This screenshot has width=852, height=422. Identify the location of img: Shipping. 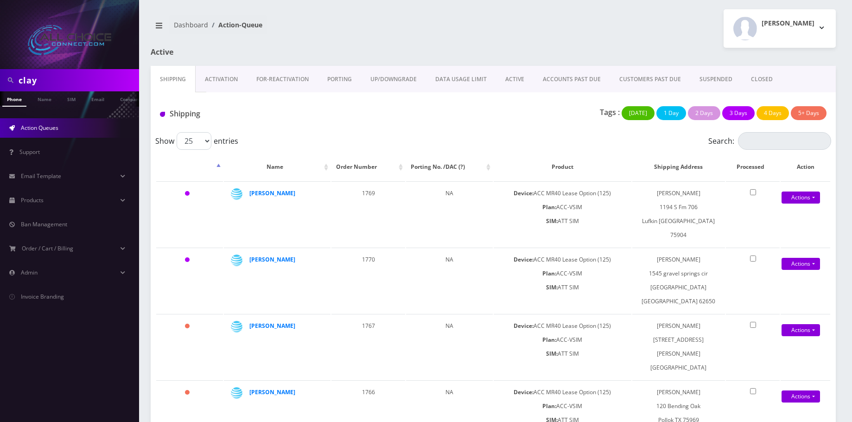
(162, 114).